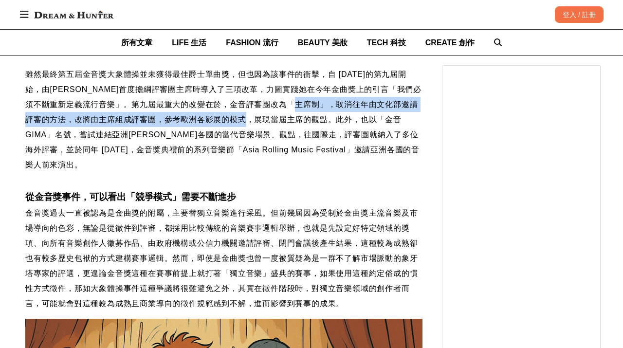  Describe the element at coordinates (252, 42) in the screenshot. I see `a: FASHION 流行` at that location.